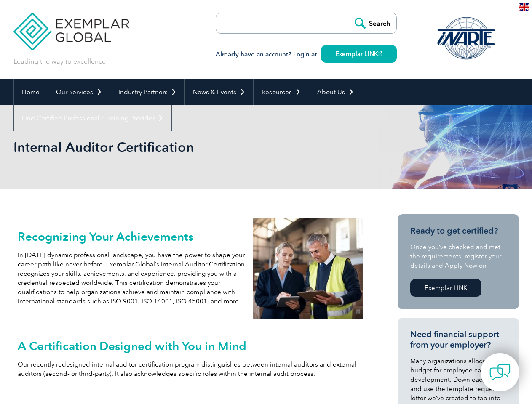 The width and height of the screenshot is (532, 404). Describe the element at coordinates (524, 7) in the screenshot. I see `img: en` at that location.